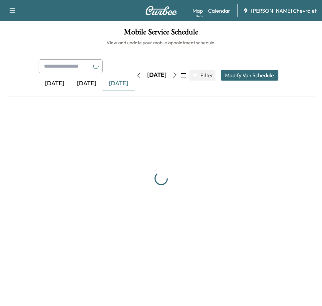 The image size is (322, 306). Describe the element at coordinates (219, 11) in the screenshot. I see `a: Calendar` at that location.